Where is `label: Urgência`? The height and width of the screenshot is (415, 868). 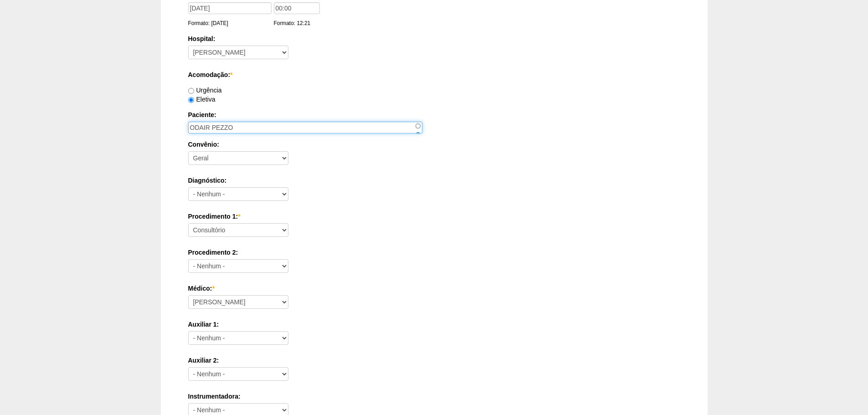
label: Urgência is located at coordinates (205, 90).